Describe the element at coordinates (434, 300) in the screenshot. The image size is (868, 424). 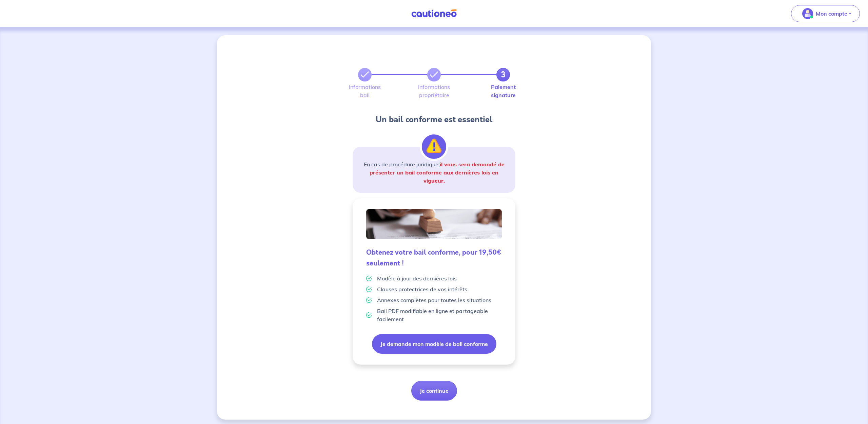
I see `p: Annexes complètes pour toutes les situations` at that location.